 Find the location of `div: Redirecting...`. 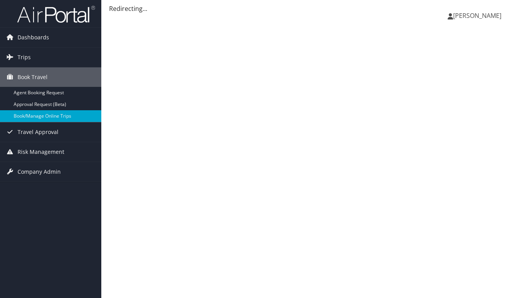

div: Redirecting... is located at coordinates (309, 9).